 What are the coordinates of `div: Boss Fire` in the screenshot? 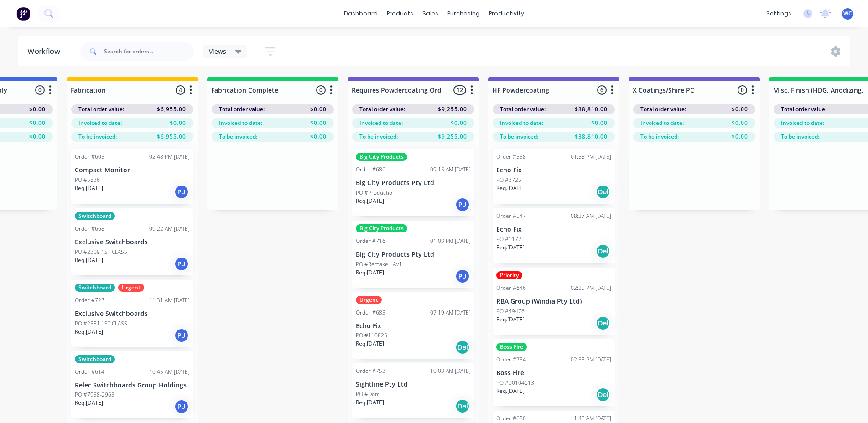 It's located at (511, 347).